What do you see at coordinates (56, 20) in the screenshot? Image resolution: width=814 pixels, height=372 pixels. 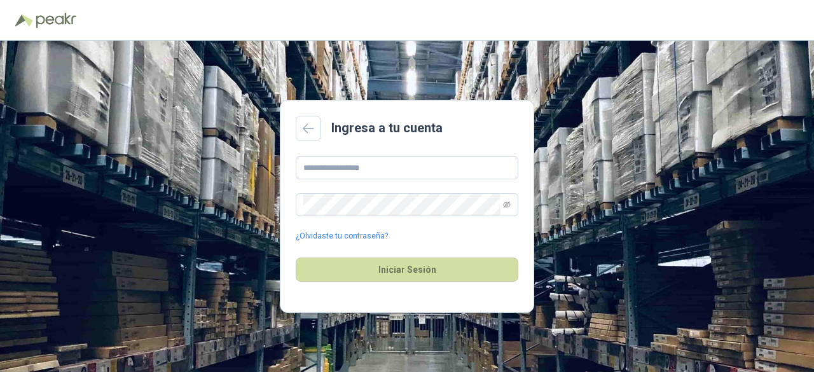 I see `img: Peakr` at bounding box center [56, 20].